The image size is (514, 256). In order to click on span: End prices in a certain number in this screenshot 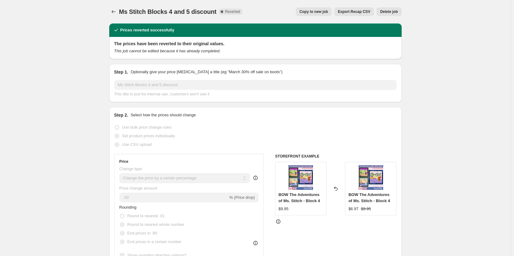, I will do `click(154, 242)`.